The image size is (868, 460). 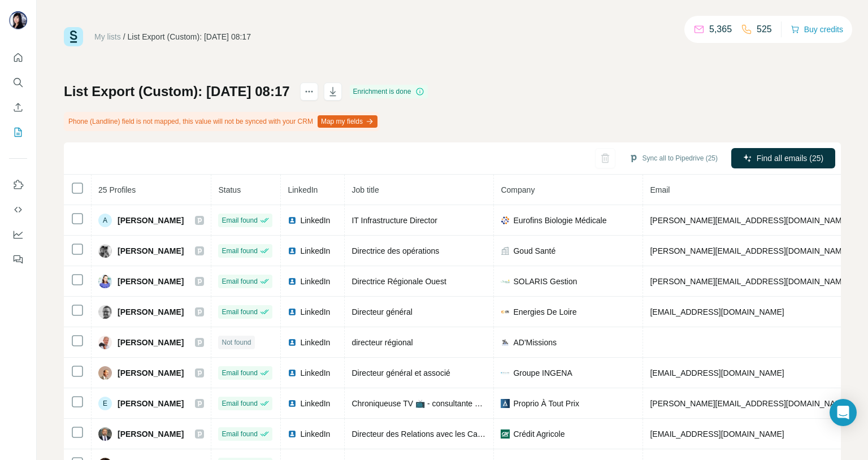 I want to click on div: Enrichment is done, so click(x=389, y=92).